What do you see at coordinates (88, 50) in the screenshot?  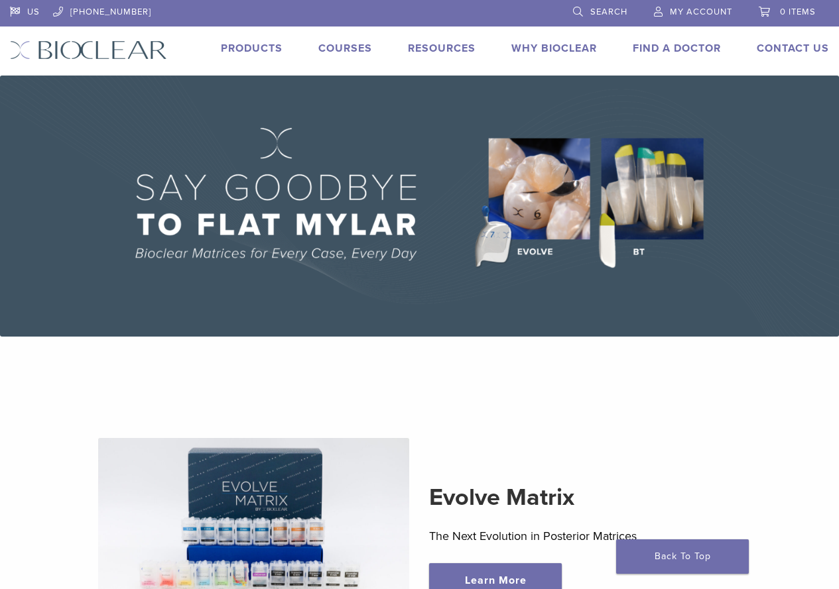 I see `img: Bioclear` at bounding box center [88, 50].